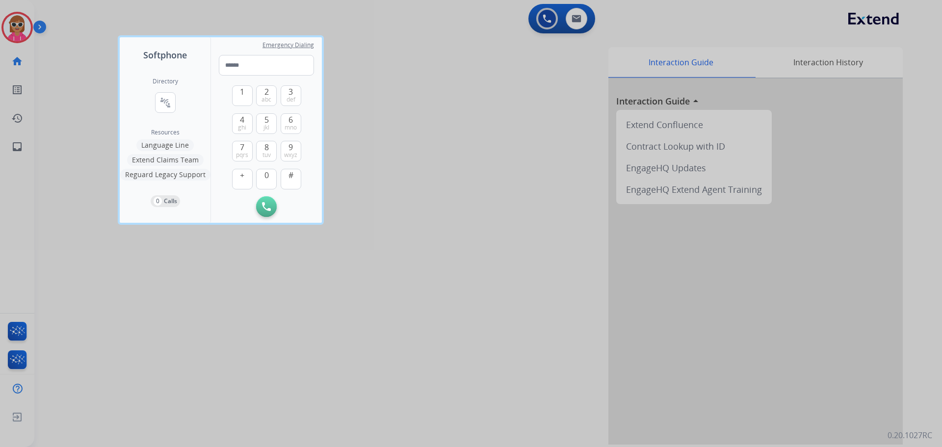 The image size is (942, 447). What do you see at coordinates (291, 96) in the screenshot?
I see `button: 3def` at bounding box center [291, 96].